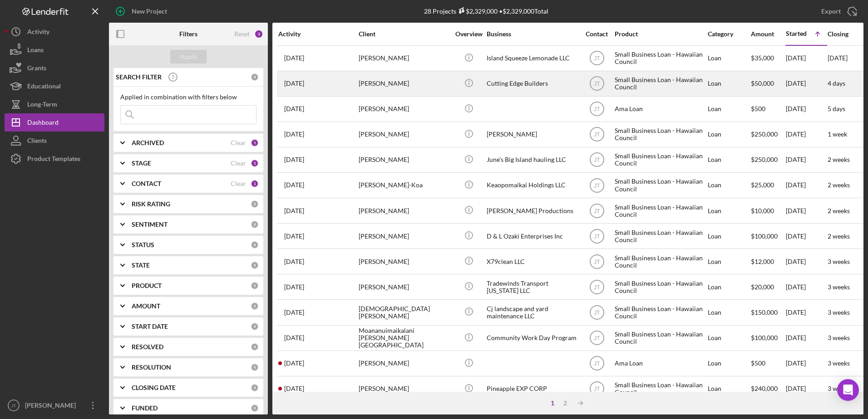 The height and width of the screenshot is (419, 868). Describe the element at coordinates (151, 367) in the screenshot. I see `b: RESOLUTION` at that location.